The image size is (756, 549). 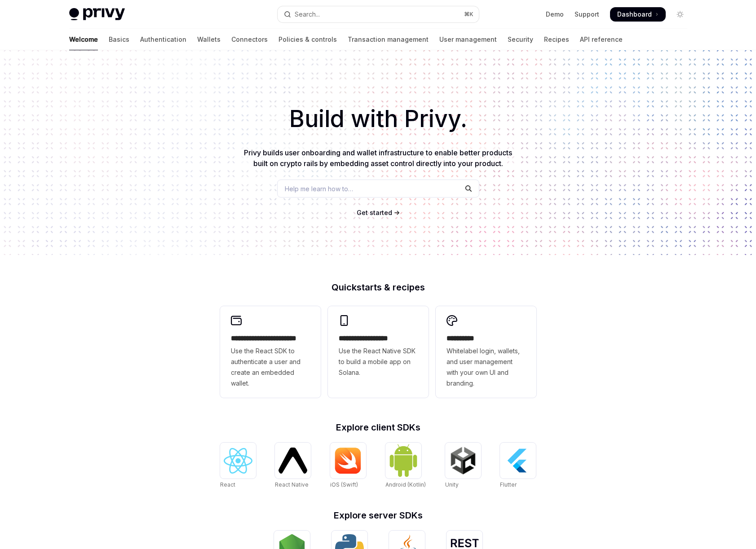 I want to click on a: Android (Kotlin)Android (Kotlin), so click(x=405, y=466).